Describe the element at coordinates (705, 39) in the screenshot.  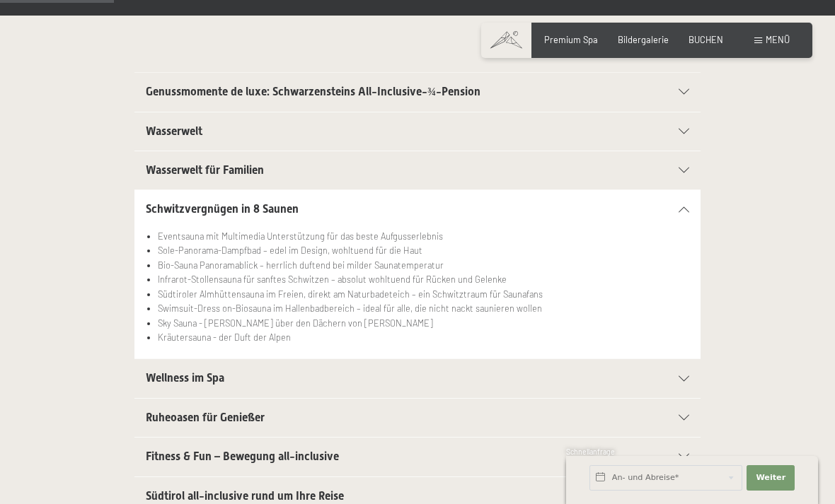
I see `span: BUCHEN` at that location.